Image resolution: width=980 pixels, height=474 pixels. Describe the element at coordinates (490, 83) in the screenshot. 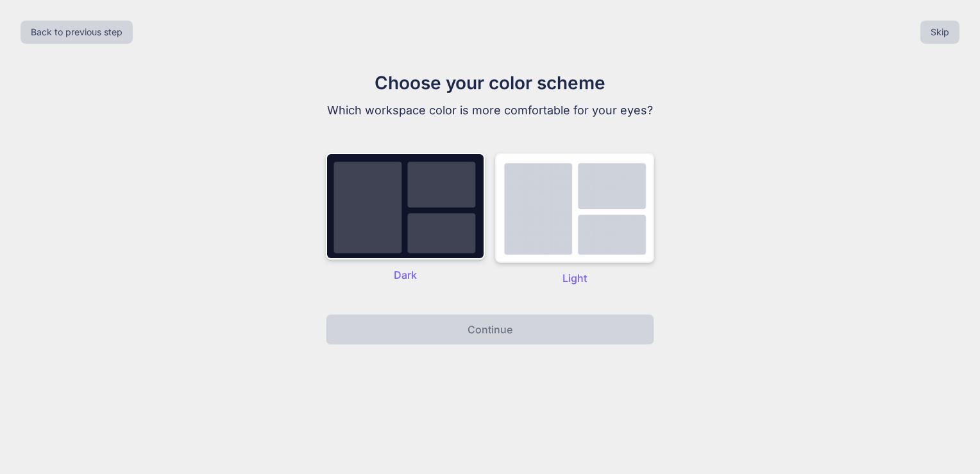

I see `h1: Choose your color scheme` at that location.